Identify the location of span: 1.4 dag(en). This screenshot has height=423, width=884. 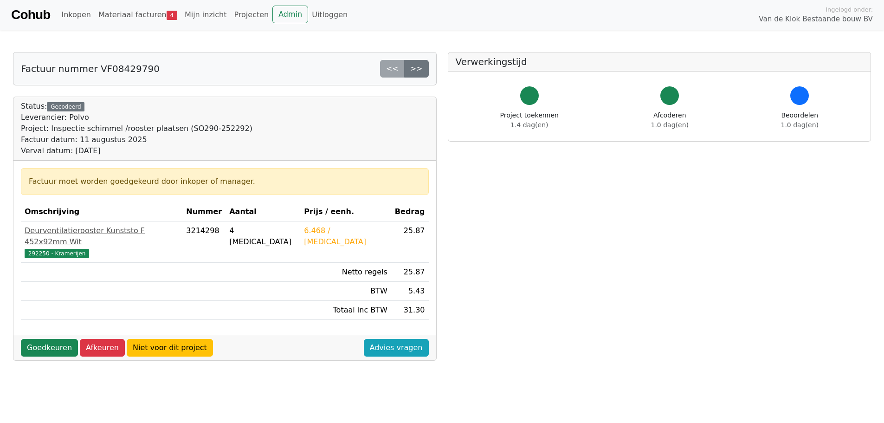
(529, 125).